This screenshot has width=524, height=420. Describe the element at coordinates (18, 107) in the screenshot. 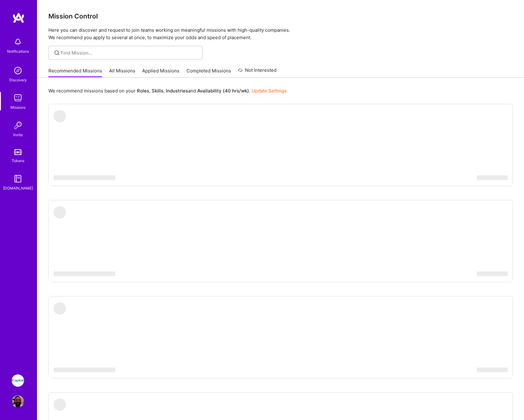

I see `div: Missions` at that location.